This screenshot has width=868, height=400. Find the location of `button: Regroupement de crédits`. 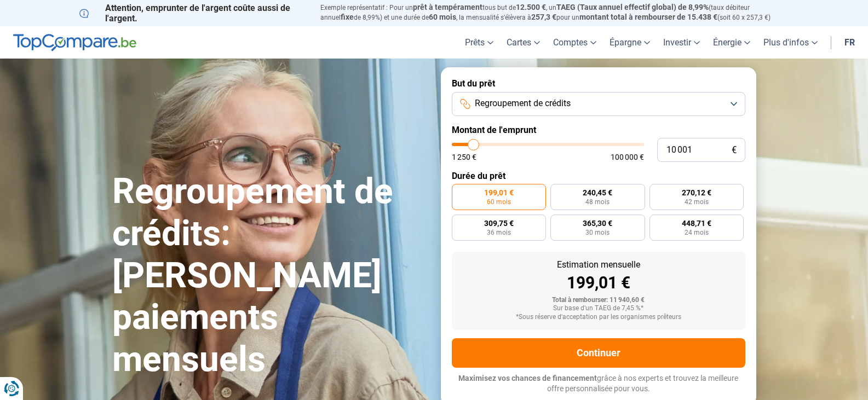

button: Regroupement de crédits is located at coordinates (598, 104).